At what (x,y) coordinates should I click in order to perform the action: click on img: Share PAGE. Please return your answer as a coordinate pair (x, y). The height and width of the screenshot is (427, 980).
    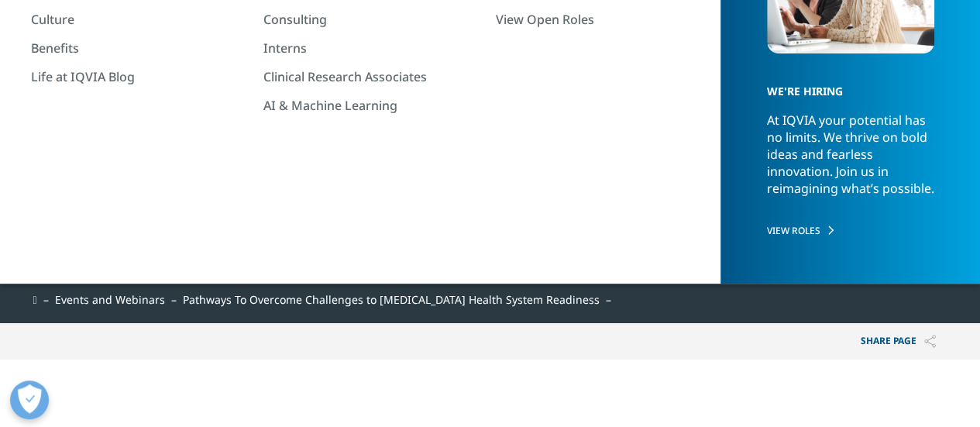
    Looking at the image, I should click on (930, 341).